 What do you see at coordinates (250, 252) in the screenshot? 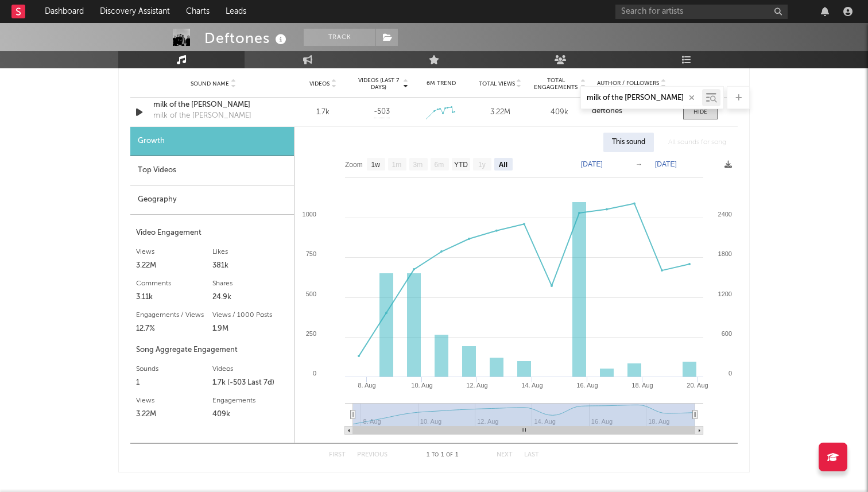
I see `div: Likes` at bounding box center [250, 252].